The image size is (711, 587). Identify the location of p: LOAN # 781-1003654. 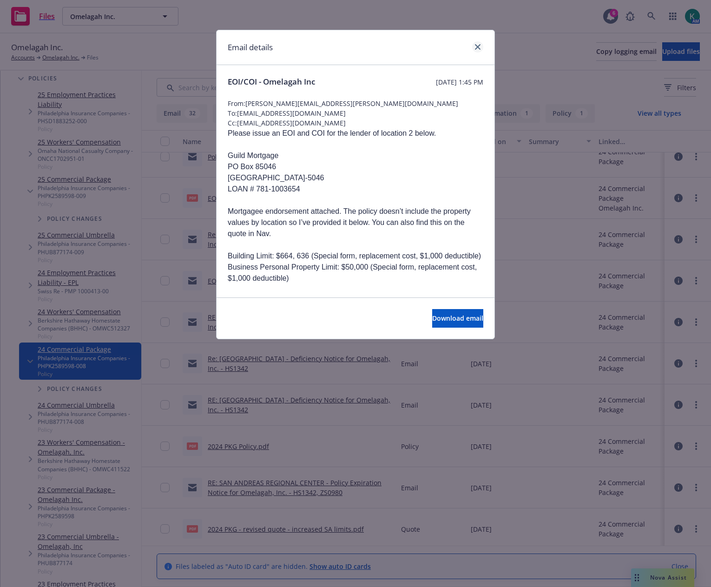
(355, 189).